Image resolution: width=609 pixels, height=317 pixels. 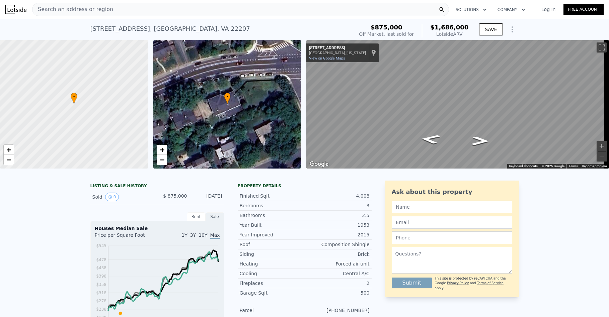 What do you see at coordinates (73, 9) in the screenshot?
I see `span: Search an address or region` at bounding box center [73, 9].